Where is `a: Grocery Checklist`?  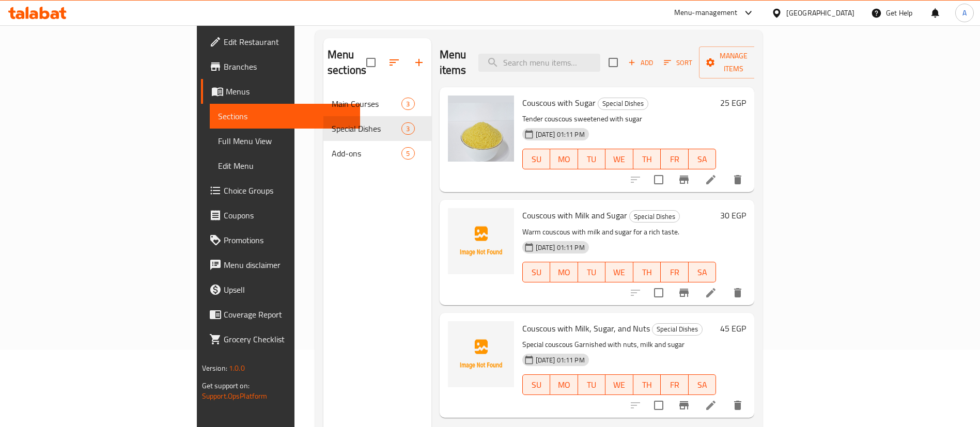 a: Grocery Checklist is located at coordinates (280, 339).